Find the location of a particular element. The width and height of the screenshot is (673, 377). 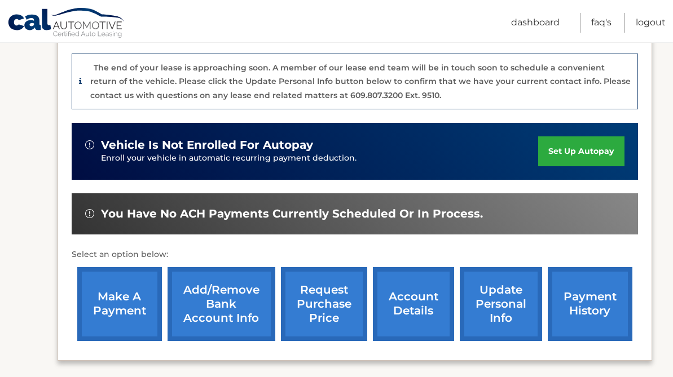

p: Enroll your vehicle in automatic recurring payment deduction. is located at coordinates (320, 159).